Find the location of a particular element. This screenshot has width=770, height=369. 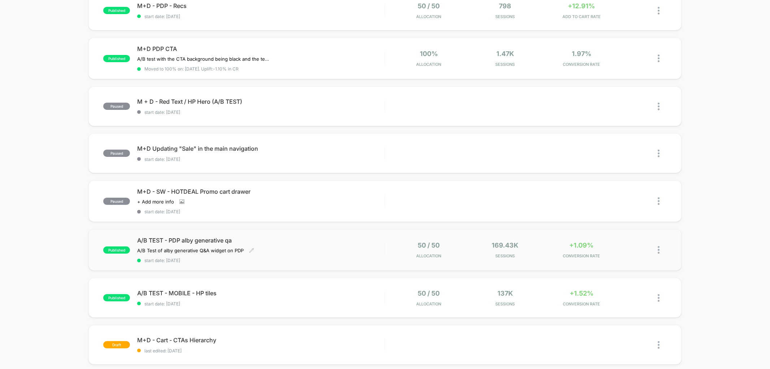

span: ADD TO CART RATE is located at coordinates (582, 17).